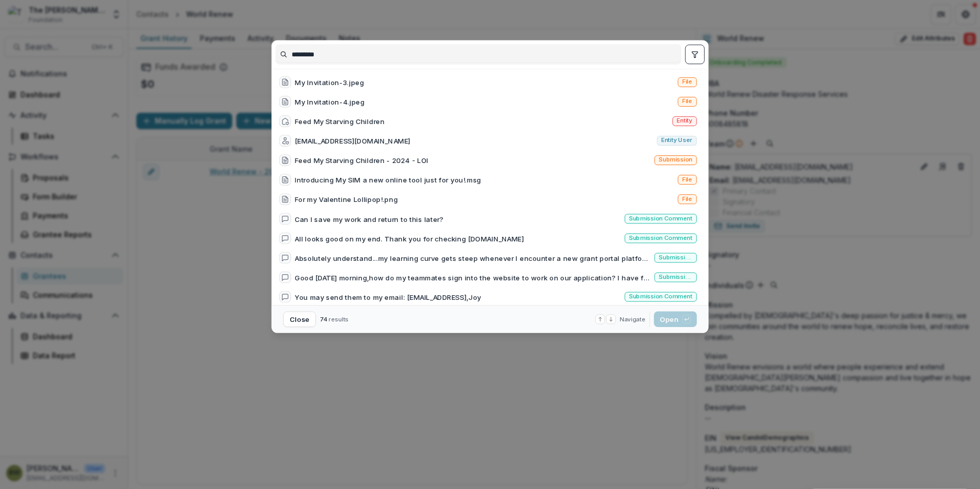  Describe the element at coordinates (685, 121) in the screenshot. I see `span: Entity` at that location.